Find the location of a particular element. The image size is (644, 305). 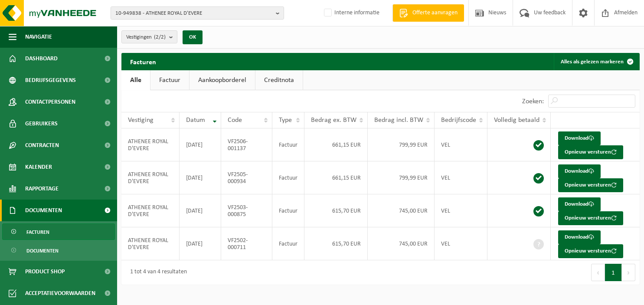

td: VF2506-001137 is located at coordinates (247, 145).